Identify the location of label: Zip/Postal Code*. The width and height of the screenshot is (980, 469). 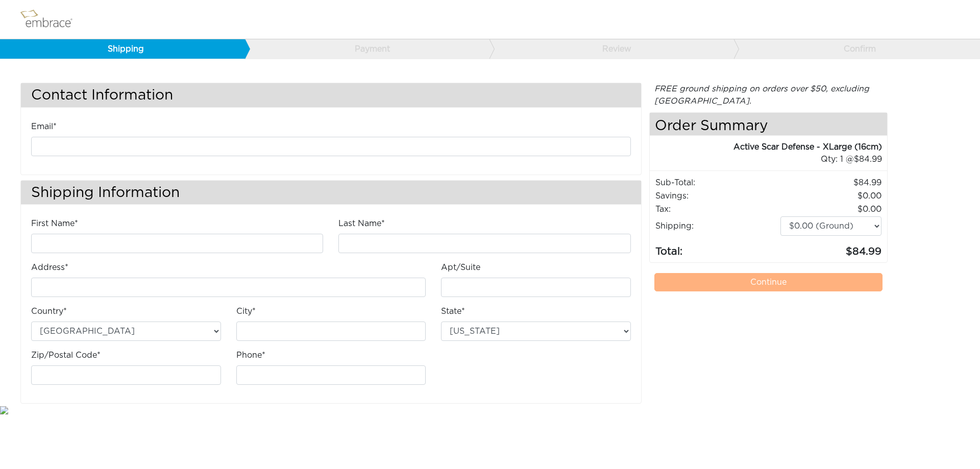
(66, 355).